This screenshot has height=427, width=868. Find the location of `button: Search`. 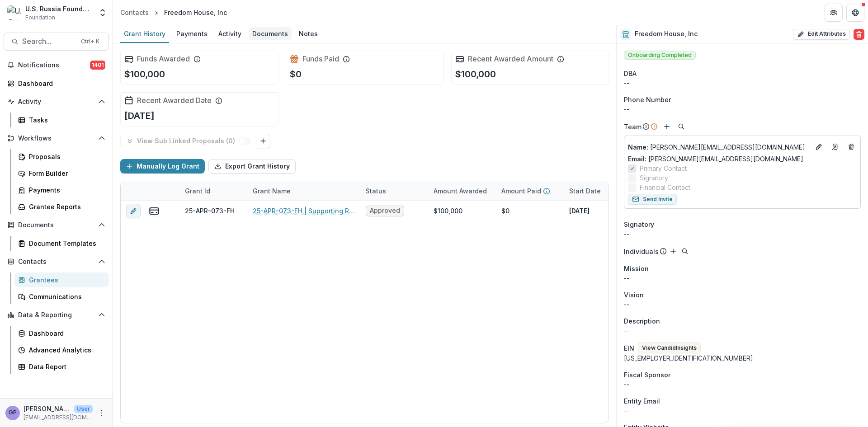

button: Search is located at coordinates (681, 127).